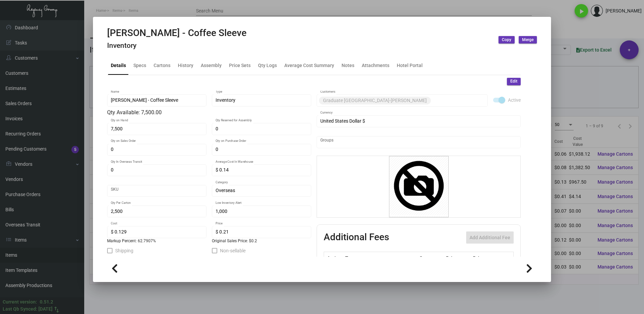  What do you see at coordinates (528, 40) in the screenshot?
I see `button: Merge` at bounding box center [528, 40].